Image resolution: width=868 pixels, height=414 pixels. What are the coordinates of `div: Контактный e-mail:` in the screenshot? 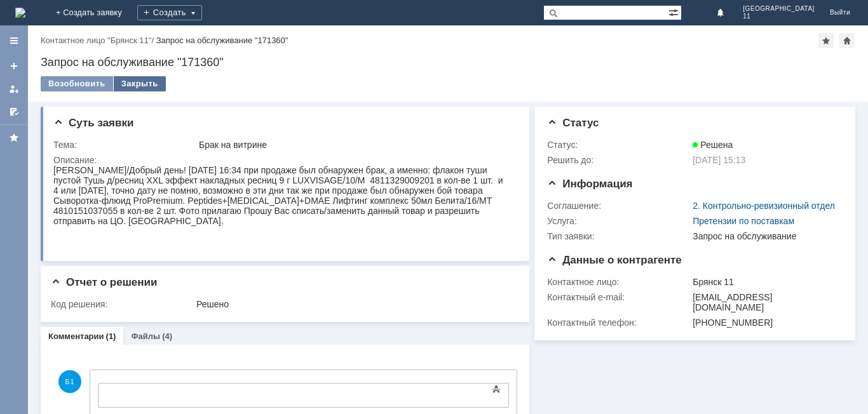 It's located at (619, 297).